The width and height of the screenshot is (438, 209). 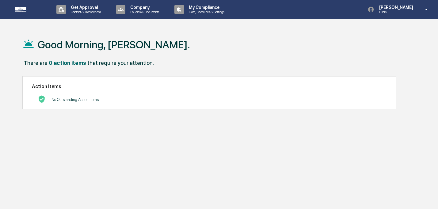 What do you see at coordinates (206, 7) in the screenshot?
I see `p: My Compliance` at bounding box center [206, 7].